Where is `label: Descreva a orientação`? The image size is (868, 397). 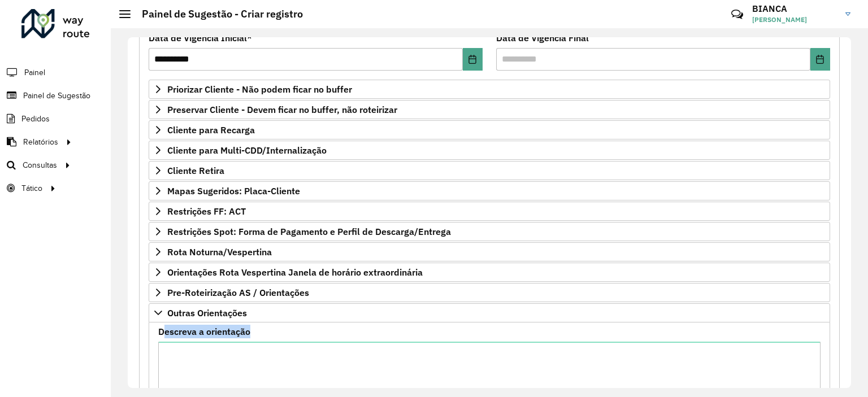 label: Descreva a orientação is located at coordinates (204, 331).